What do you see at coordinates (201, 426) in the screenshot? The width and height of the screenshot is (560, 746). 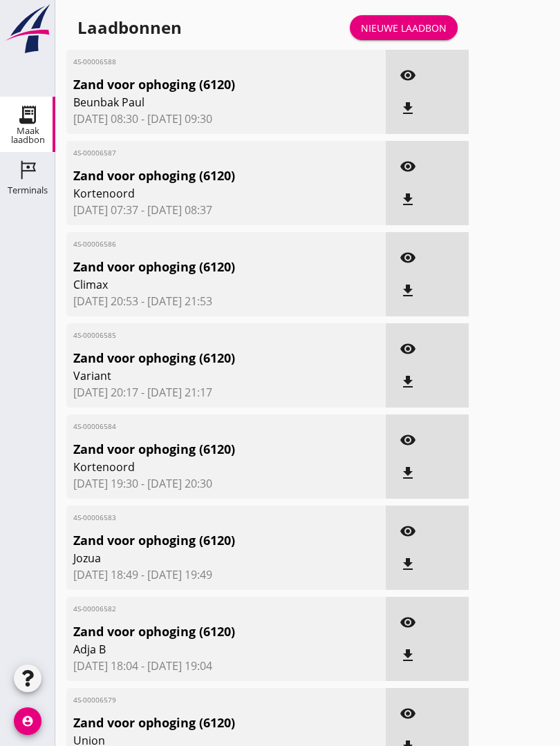 I see `span: 4S-00006584` at bounding box center [201, 426].